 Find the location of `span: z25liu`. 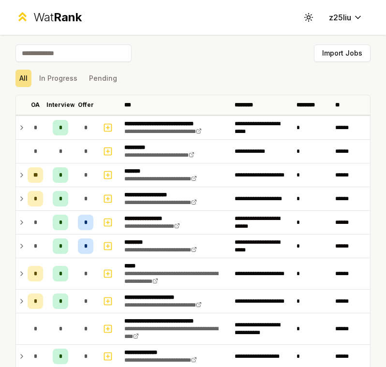

span: z25liu is located at coordinates (340, 17).